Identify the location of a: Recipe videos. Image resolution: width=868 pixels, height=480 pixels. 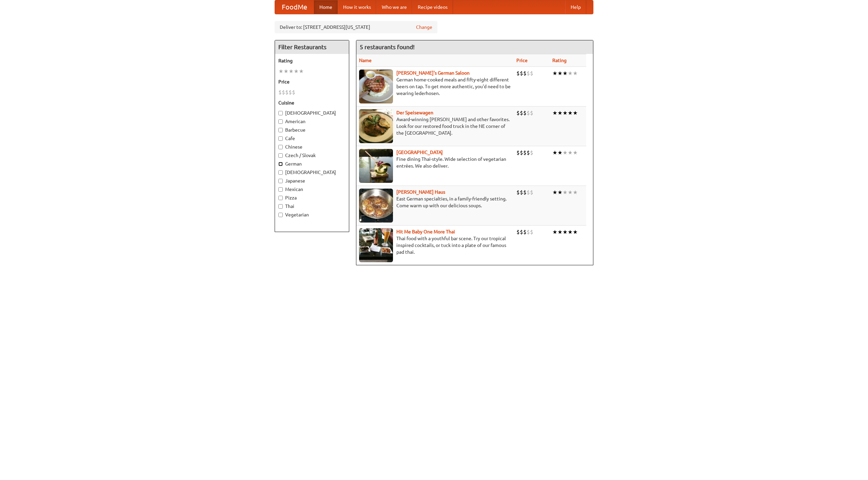
(433, 7).